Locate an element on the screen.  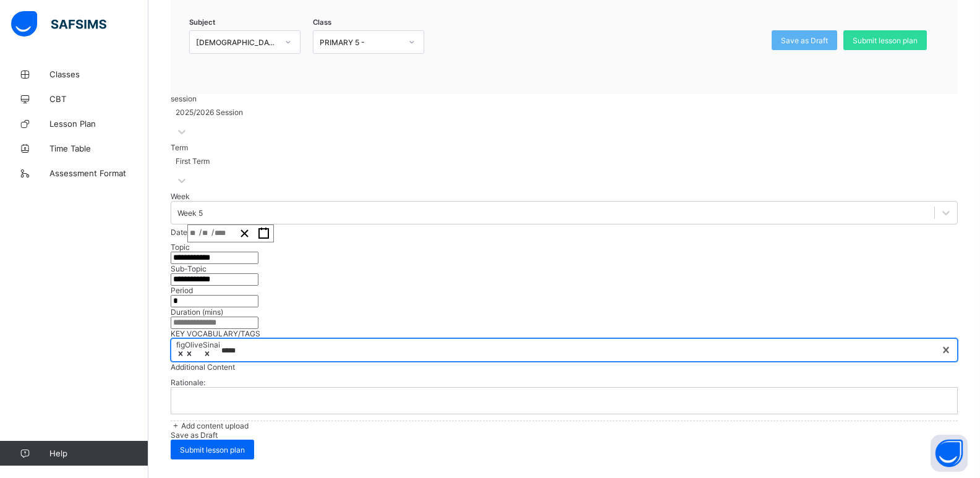
span: Time Table is located at coordinates (99, 149).